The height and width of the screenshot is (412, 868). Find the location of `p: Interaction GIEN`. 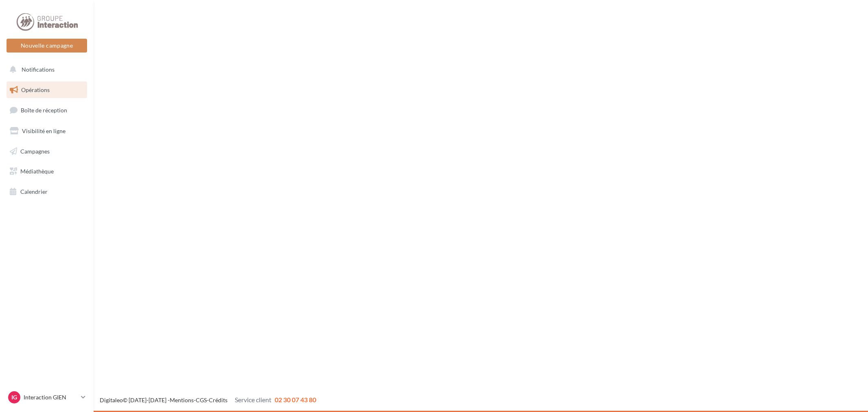

p: Interaction GIEN is located at coordinates (51, 398).